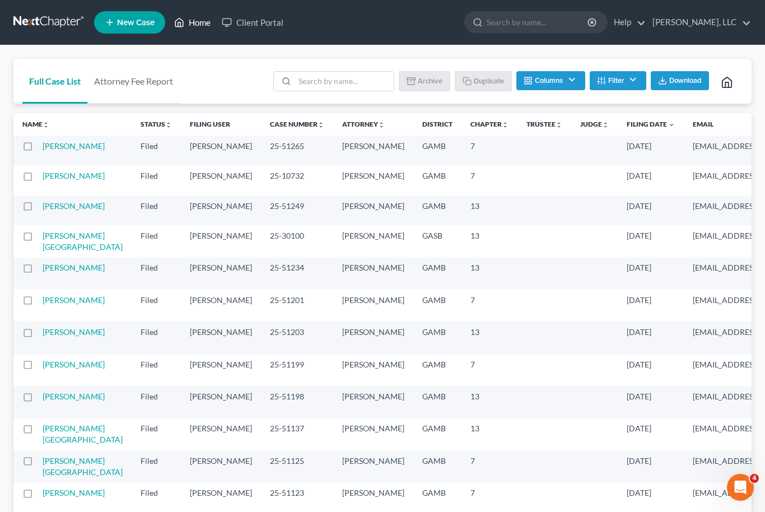 Image resolution: width=765 pixels, height=512 pixels. What do you see at coordinates (297, 150) in the screenshot?
I see `td: 25-51265` at bounding box center [297, 150].